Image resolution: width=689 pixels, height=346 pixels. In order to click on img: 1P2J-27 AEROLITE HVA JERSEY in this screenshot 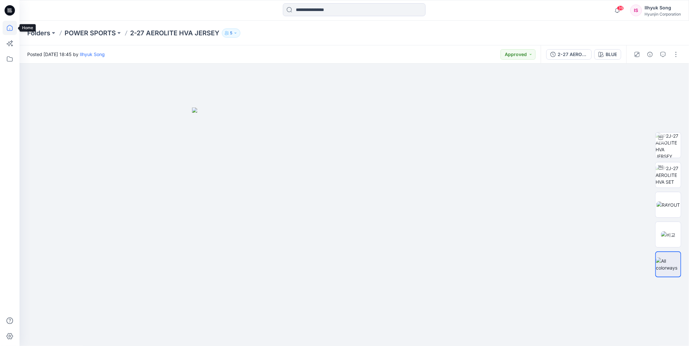, I will do `click(668, 145)`.